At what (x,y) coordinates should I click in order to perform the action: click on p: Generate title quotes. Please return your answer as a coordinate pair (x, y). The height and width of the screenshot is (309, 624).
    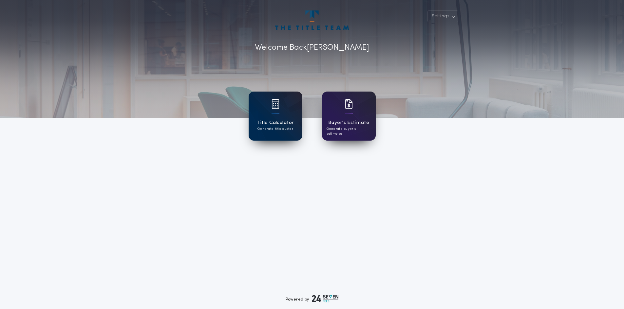
    Looking at the image, I should click on (275, 129).